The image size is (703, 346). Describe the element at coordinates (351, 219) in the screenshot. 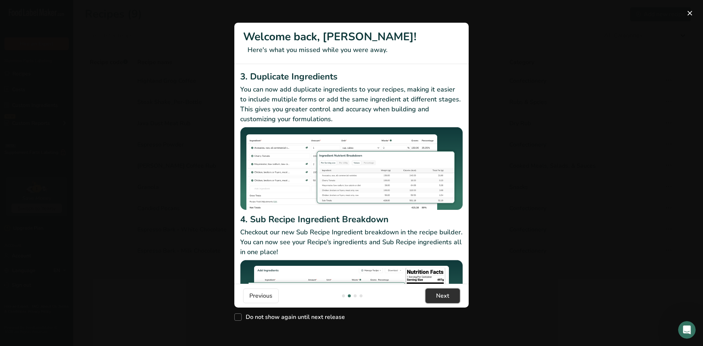

I see `h2: 4. Sub Recipe Ingredient Breakdown` at that location.